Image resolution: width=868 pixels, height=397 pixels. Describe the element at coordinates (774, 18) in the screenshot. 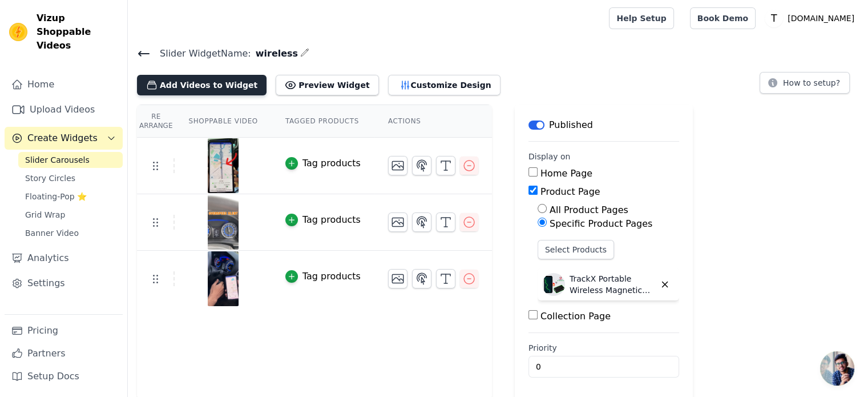

I see `text: T` at that location.